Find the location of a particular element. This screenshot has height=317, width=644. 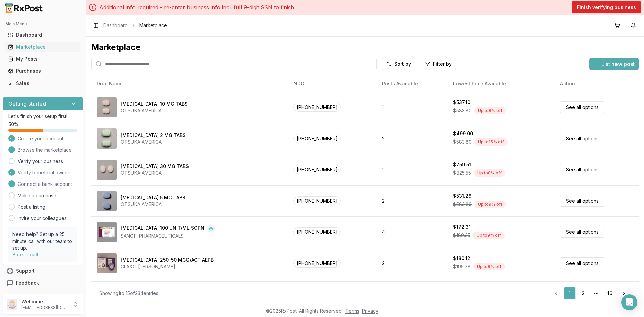

a: 1 is located at coordinates (570, 293).